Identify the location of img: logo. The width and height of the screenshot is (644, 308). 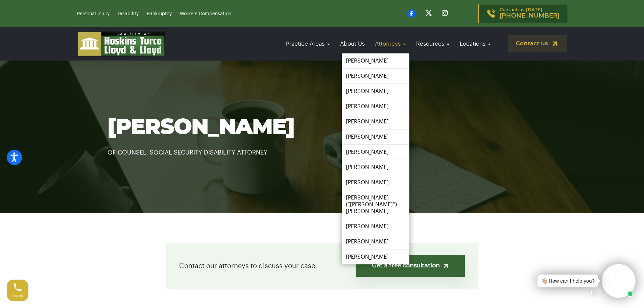
(121, 44).